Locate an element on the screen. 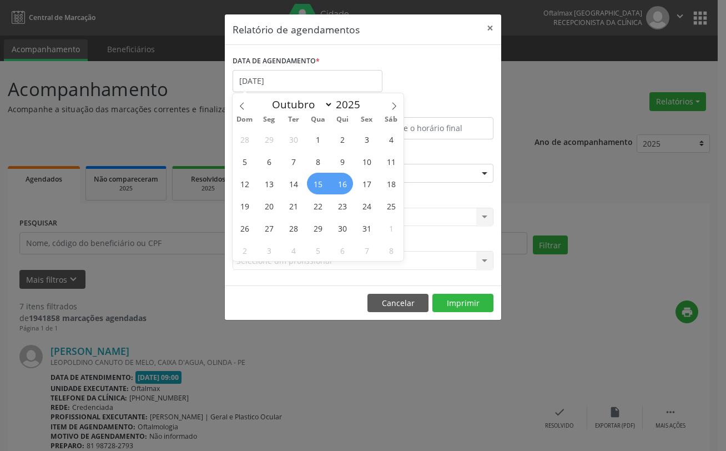 The image size is (726, 451). span: Ter is located at coordinates (294, 119).